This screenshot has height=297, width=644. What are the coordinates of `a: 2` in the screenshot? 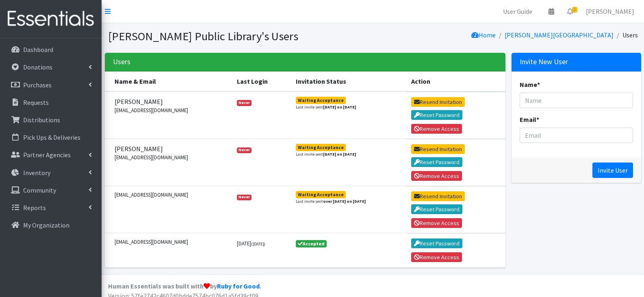 It's located at (570, 12).